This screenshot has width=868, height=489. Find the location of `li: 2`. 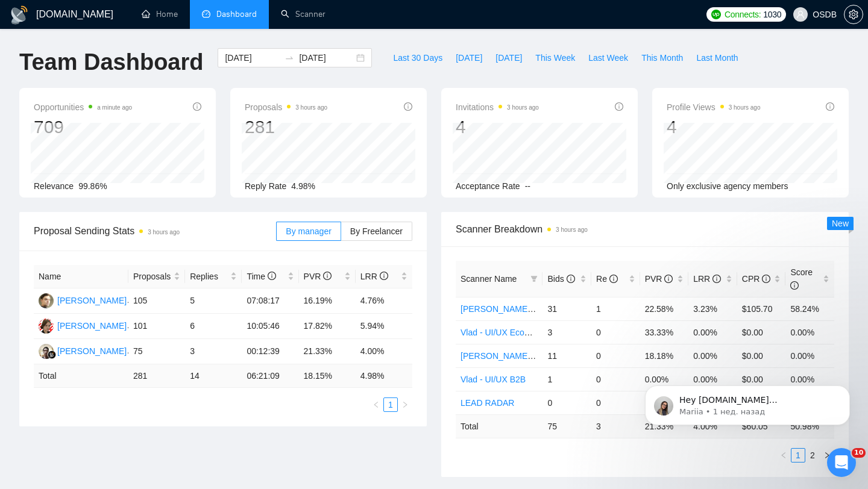

li: 2 is located at coordinates (813, 456).